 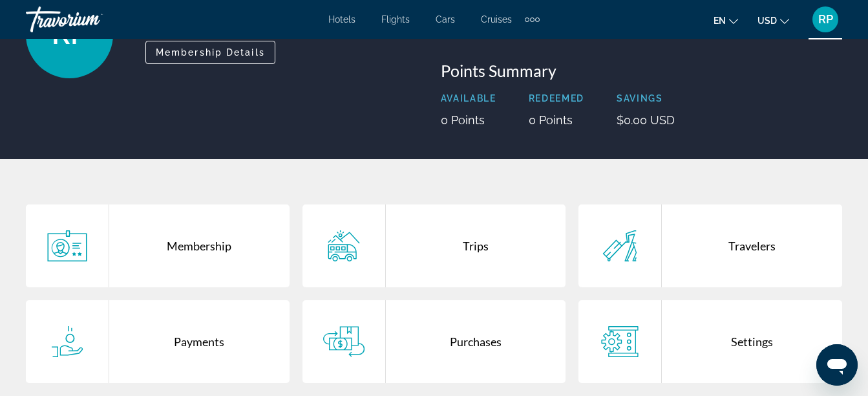 I want to click on a: Membership, so click(x=158, y=246).